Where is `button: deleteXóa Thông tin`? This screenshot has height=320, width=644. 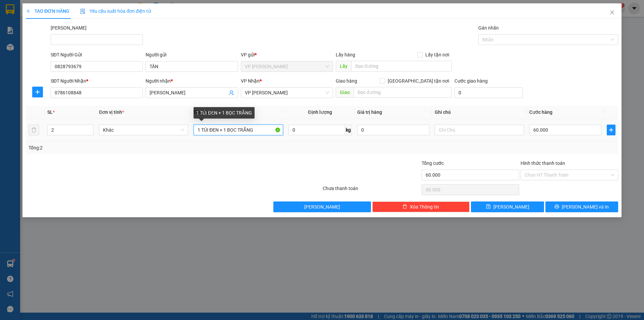 button: deleteXóa Thông tin is located at coordinates (421, 207).